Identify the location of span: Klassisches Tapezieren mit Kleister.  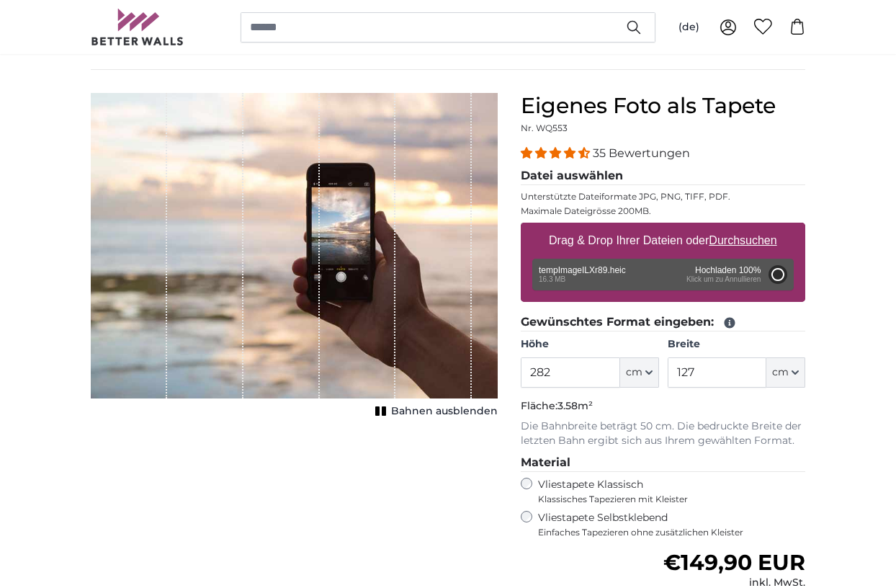
(666, 499).